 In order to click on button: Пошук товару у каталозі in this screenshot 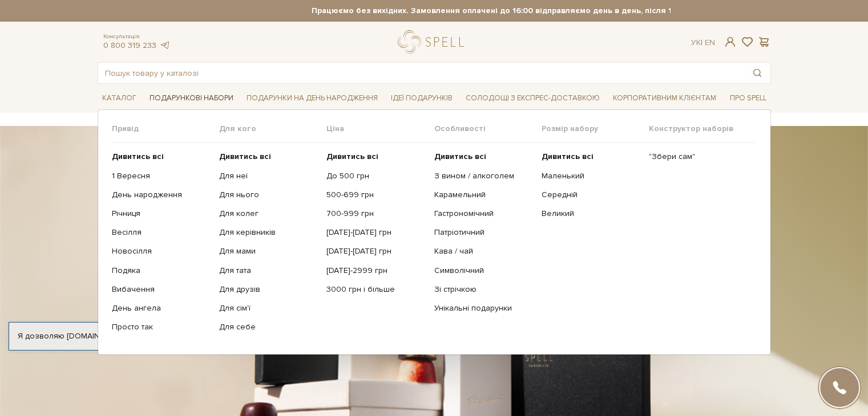, I will do `click(757, 73)`.